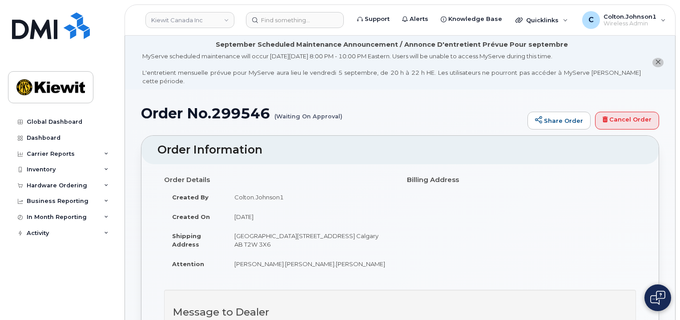  Describe the element at coordinates (400, 312) in the screenshot. I see `h3: Message to Dealer` at that location.